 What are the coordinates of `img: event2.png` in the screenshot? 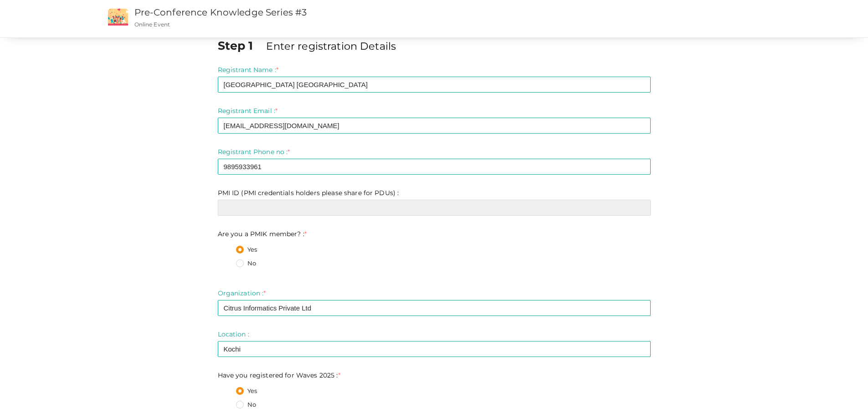 It's located at (118, 17).